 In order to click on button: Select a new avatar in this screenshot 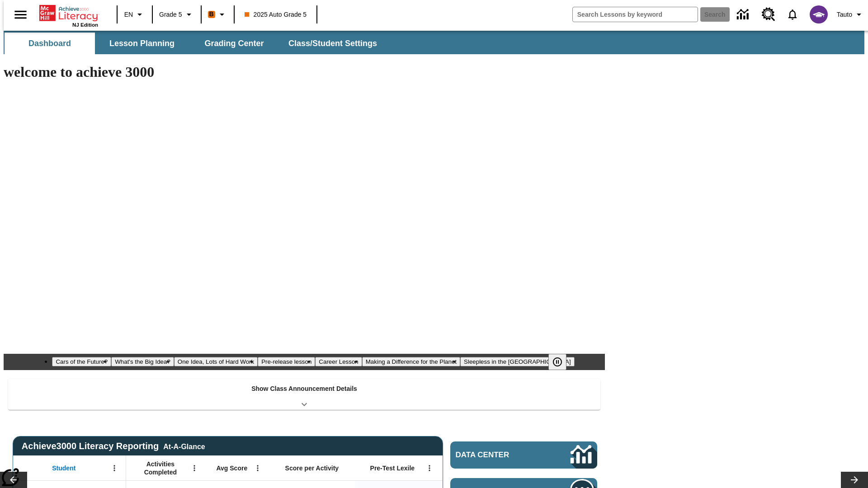, I will do `click(818, 15)`.